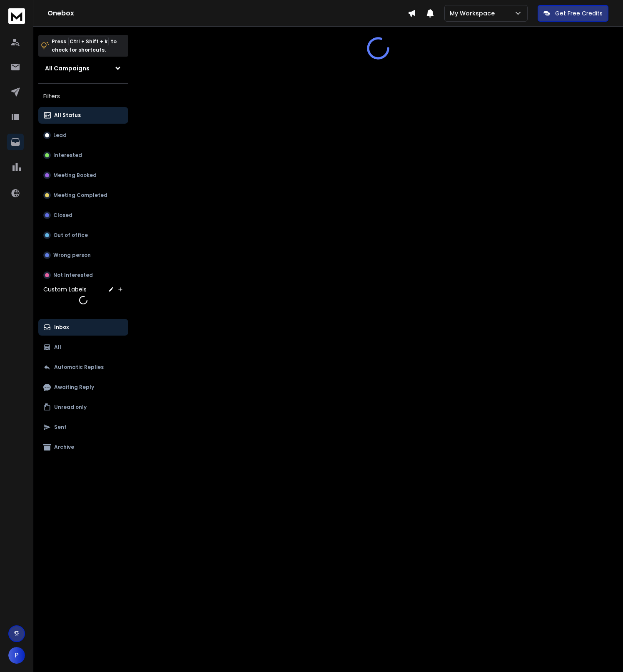 The height and width of the screenshot is (672, 623). What do you see at coordinates (83, 96) in the screenshot?
I see `h3: Filters` at bounding box center [83, 96].